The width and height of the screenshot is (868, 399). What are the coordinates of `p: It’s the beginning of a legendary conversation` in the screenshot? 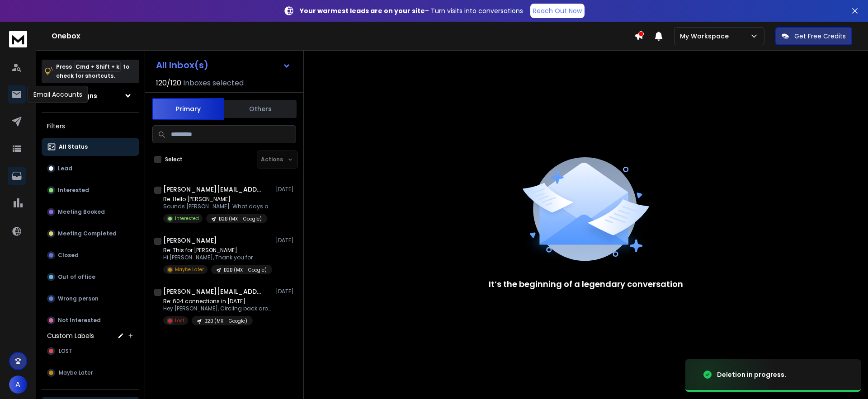 It's located at (586, 284).